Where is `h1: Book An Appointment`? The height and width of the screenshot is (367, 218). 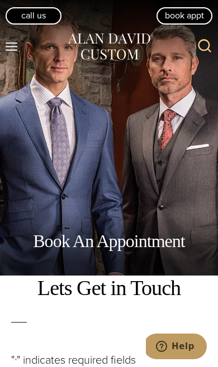 h1: Book An Appointment is located at coordinates (109, 241).